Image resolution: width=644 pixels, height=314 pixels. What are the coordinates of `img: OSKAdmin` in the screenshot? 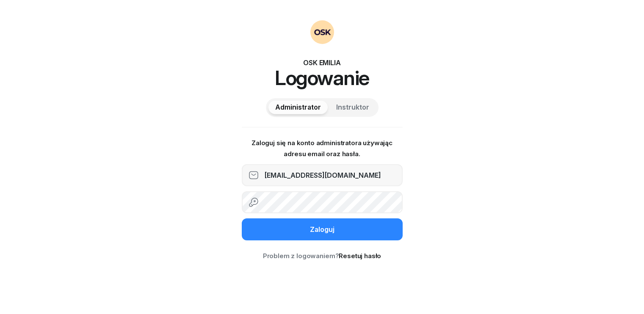 It's located at (322, 32).